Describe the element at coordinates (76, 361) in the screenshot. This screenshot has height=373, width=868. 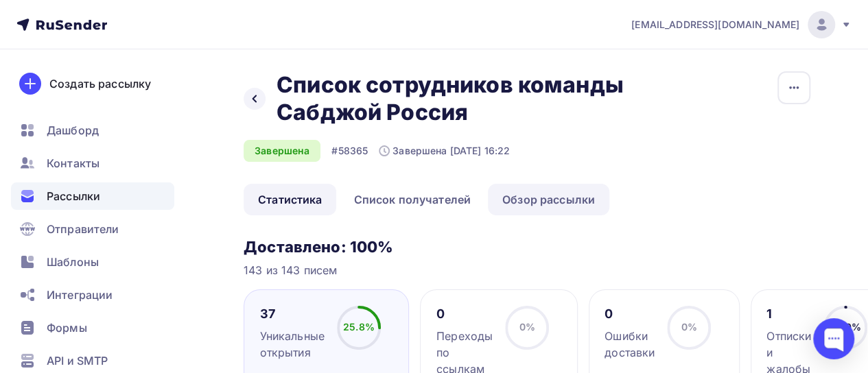
I see `span: API и SMTP` at that location.